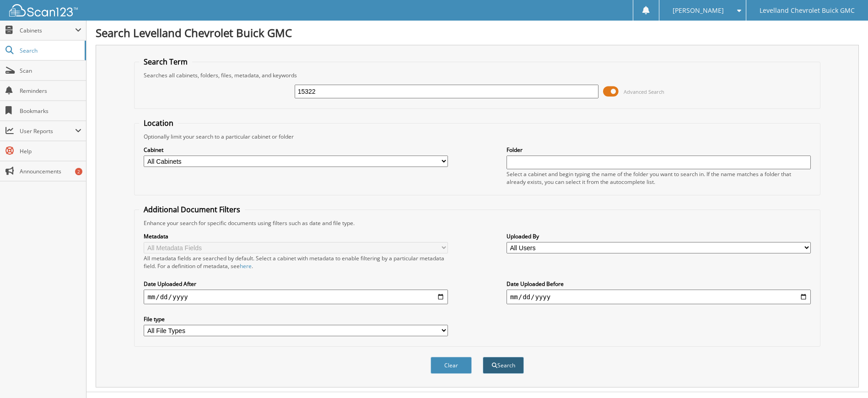 The height and width of the screenshot is (398, 868). What do you see at coordinates (295, 262) in the screenshot?
I see `div: All metadata fields are searched by default. Select a cabinet with metadata to enable filtering b...` at bounding box center [295, 262].